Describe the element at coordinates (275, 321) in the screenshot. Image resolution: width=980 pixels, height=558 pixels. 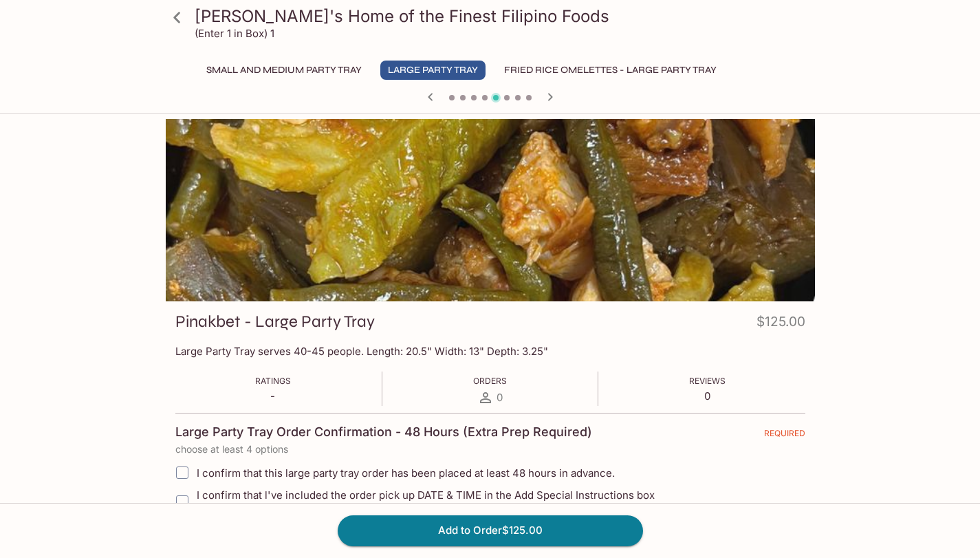
I see `h3: Pinakbet - Large Party Tray` at that location.